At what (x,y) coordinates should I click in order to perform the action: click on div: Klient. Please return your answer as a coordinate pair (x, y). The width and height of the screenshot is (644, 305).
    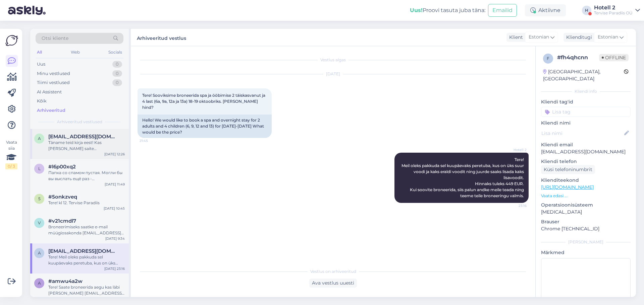
    Looking at the image, I should click on (515, 37).